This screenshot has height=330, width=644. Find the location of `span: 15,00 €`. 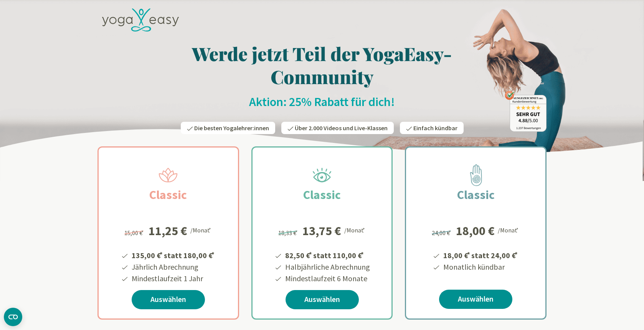

span: 15,00 € is located at coordinates (134, 233).